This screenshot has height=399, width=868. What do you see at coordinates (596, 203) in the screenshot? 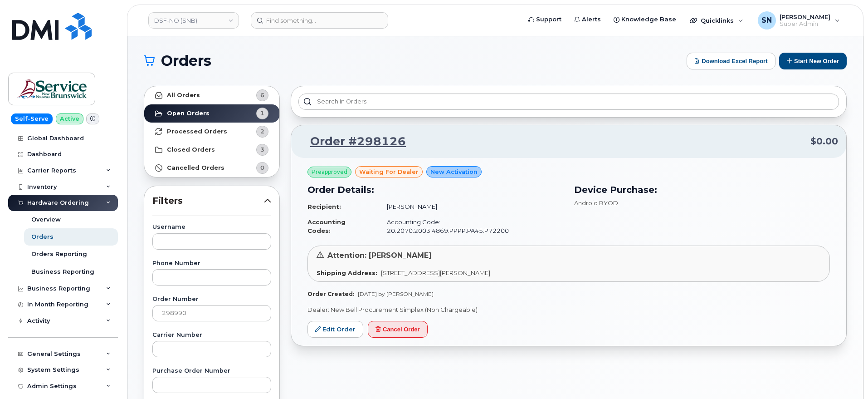
I see `span: Android BYOD` at bounding box center [596, 203].